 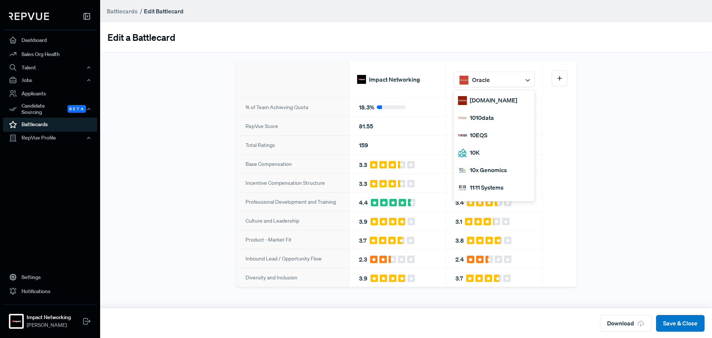 What do you see at coordinates (398, 107) in the screenshot?
I see `div: 18.3 %` at bounding box center [398, 107].